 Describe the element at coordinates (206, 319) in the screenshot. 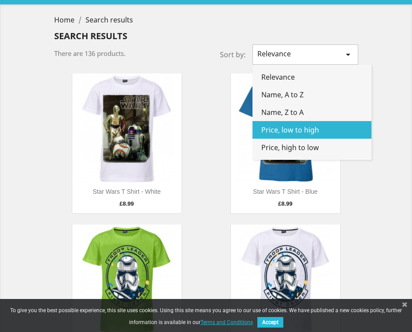

I see `div: To give you the best possible experience, this site uses cookies. Using this site means you agree...` at that location.